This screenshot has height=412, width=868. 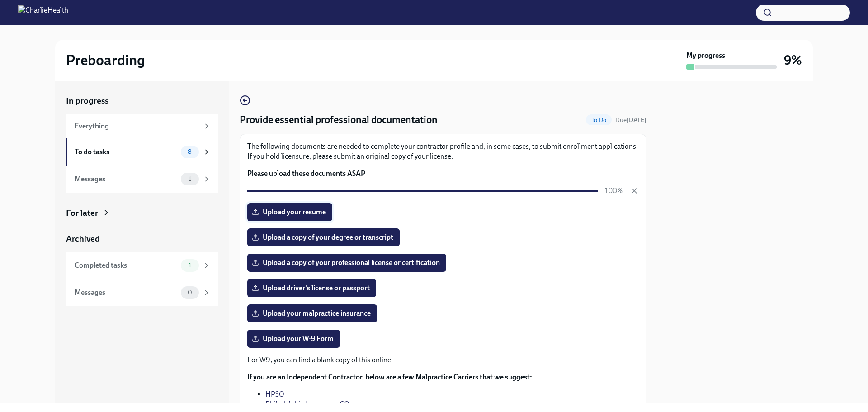 What do you see at coordinates (346, 263) in the screenshot?
I see `label: Upload a copy of your professional license or certification` at bounding box center [346, 263].